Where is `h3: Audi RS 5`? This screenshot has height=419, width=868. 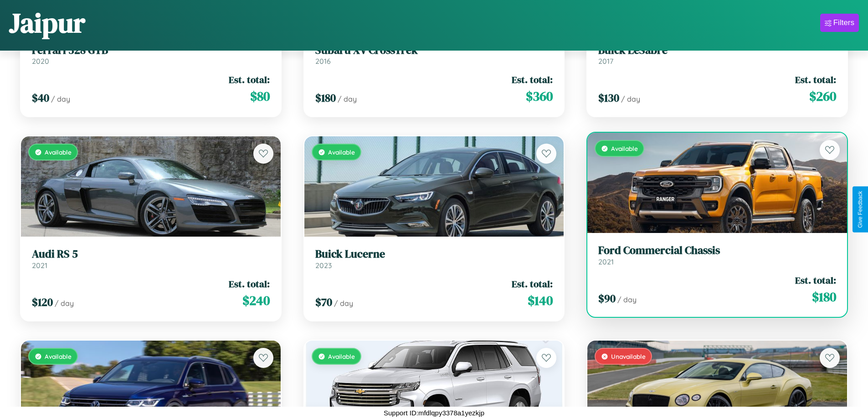 h3: Audi RS 5 is located at coordinates (151, 254).